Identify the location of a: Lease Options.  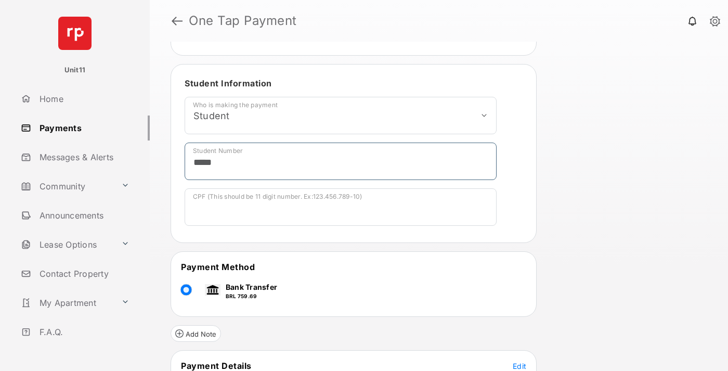
(67, 245).